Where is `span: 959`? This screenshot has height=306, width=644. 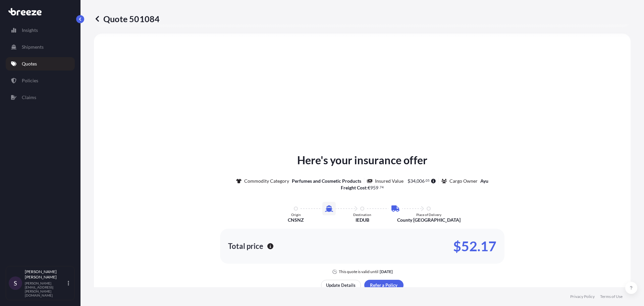
span: 959 is located at coordinates (374, 188).